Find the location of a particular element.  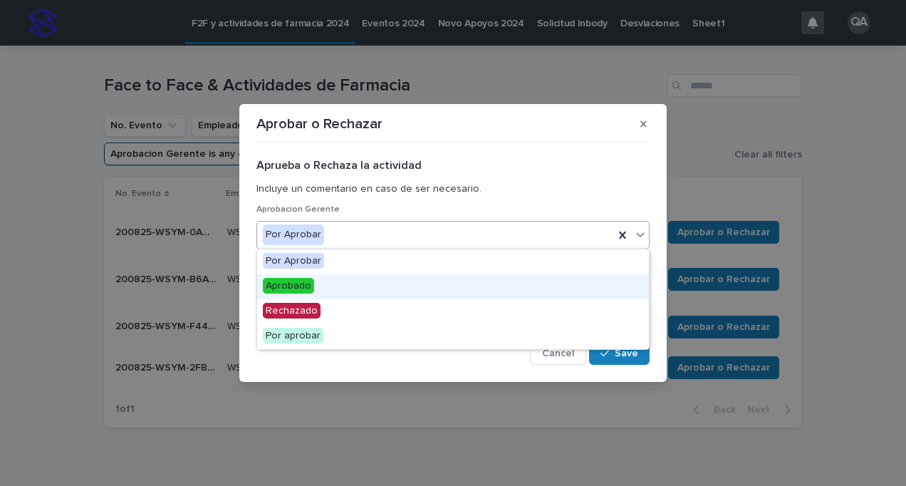

span: Por aprobar is located at coordinates (293, 335).